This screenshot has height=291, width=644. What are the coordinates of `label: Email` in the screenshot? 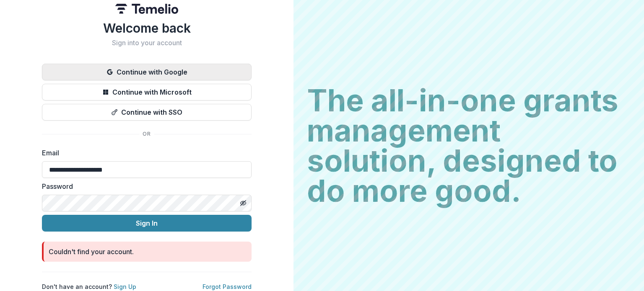 It's located at (144, 153).